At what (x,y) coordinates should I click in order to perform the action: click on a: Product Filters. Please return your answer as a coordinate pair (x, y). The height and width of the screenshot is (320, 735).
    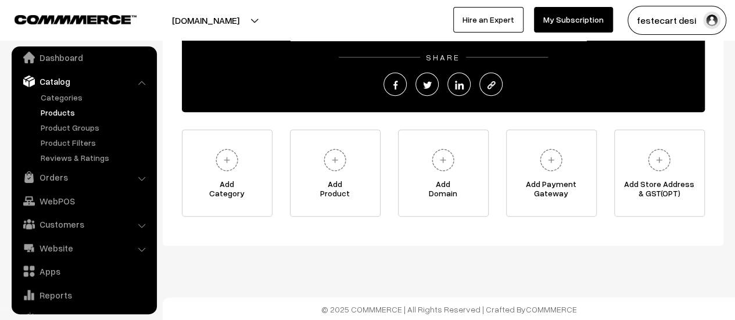
    Looking at the image, I should click on (95, 142).